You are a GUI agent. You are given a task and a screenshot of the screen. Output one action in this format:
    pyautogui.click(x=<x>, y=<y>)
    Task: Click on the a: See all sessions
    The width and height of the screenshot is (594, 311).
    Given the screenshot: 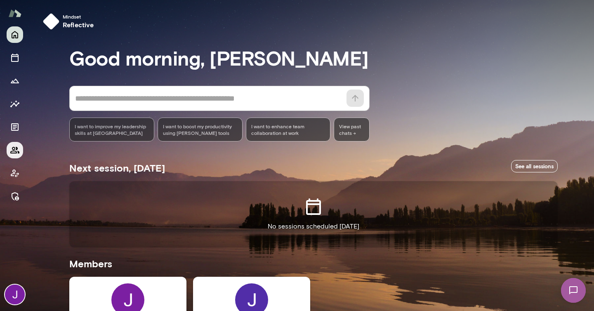 What is the action you would take?
    pyautogui.click(x=535, y=166)
    